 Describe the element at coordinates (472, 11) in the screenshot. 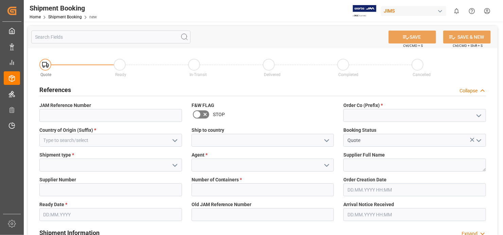

I see `button: Help Center` at that location.